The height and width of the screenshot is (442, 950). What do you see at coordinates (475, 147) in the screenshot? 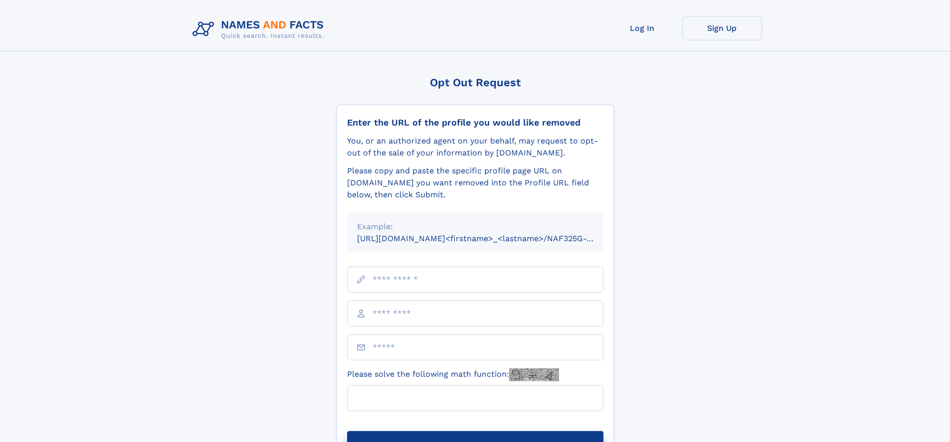
I see `div: You, or an authorized agent on your behalf, may request to opt-out of the sale of your informatio...` at bounding box center [475, 147].